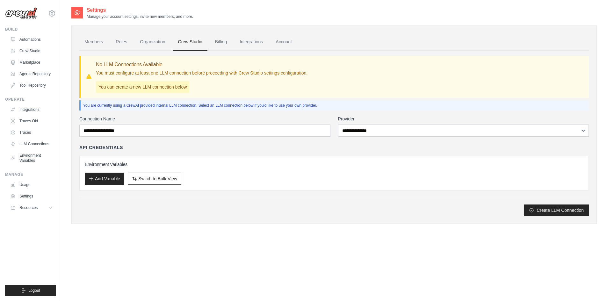 The image size is (607, 301). What do you see at coordinates (30, 291) in the screenshot?
I see `button: Logout` at bounding box center [30, 291].